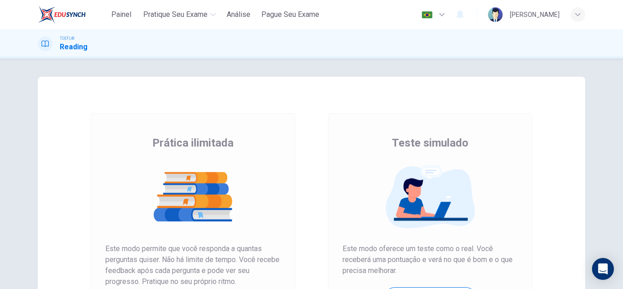 This screenshot has width=623, height=289. What do you see at coordinates (427, 15) in the screenshot?
I see `img: pt` at bounding box center [427, 15].